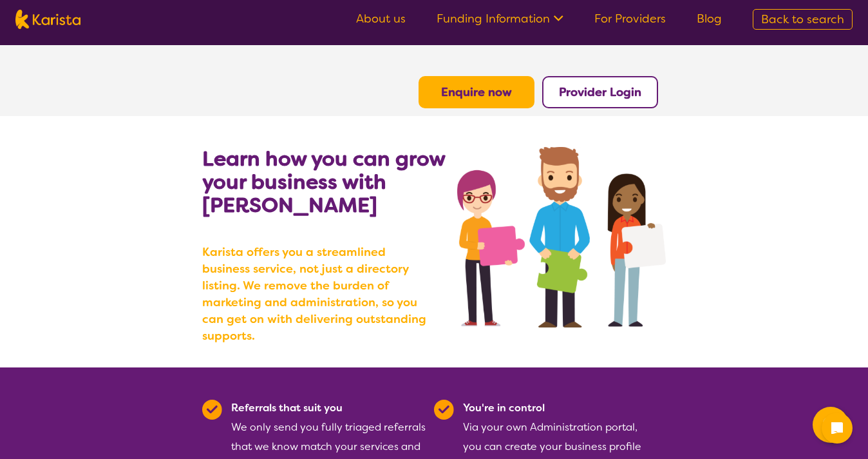  I want to click on button: Channel Menu, so click(831, 425).